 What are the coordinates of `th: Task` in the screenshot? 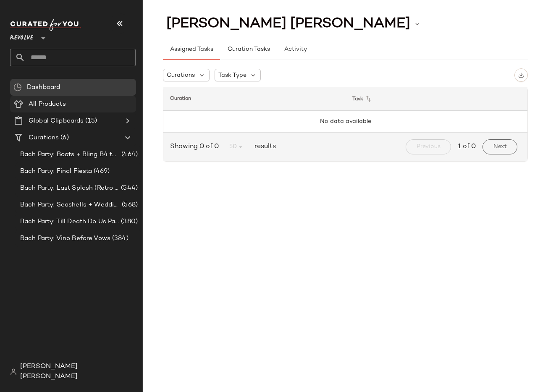 It's located at (437, 99).